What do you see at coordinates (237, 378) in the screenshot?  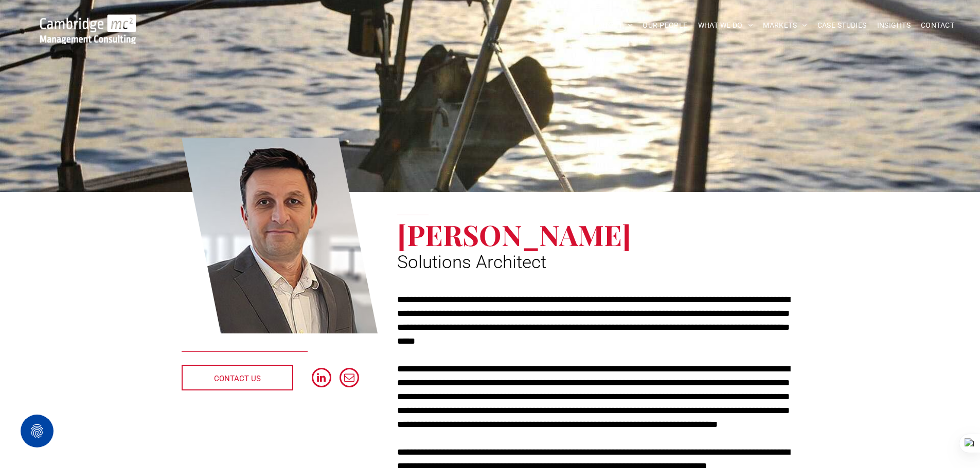 I see `a: CONTACT US` at bounding box center [237, 378].